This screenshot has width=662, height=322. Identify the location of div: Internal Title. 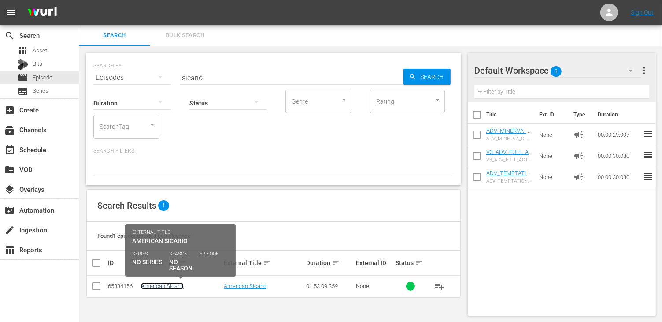
(181, 263).